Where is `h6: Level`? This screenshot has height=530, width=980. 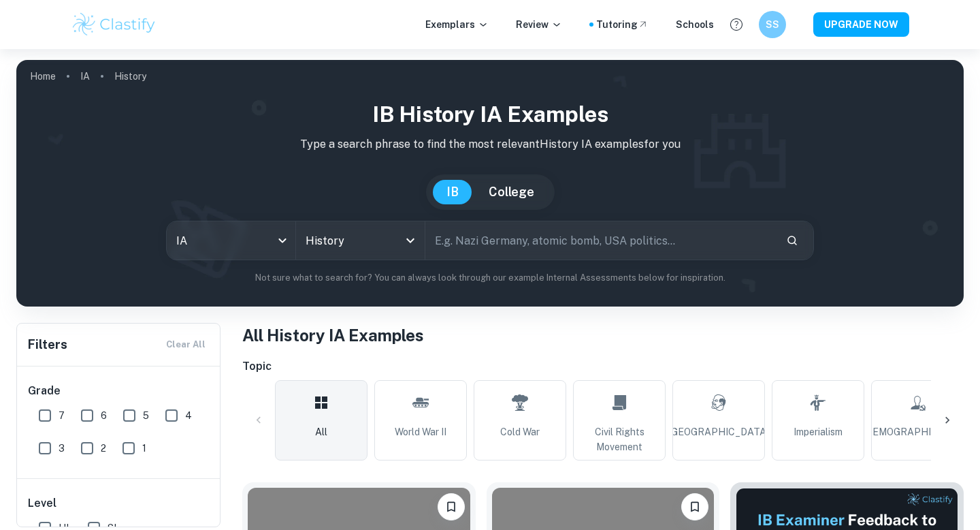
h6: Level is located at coordinates (119, 503).